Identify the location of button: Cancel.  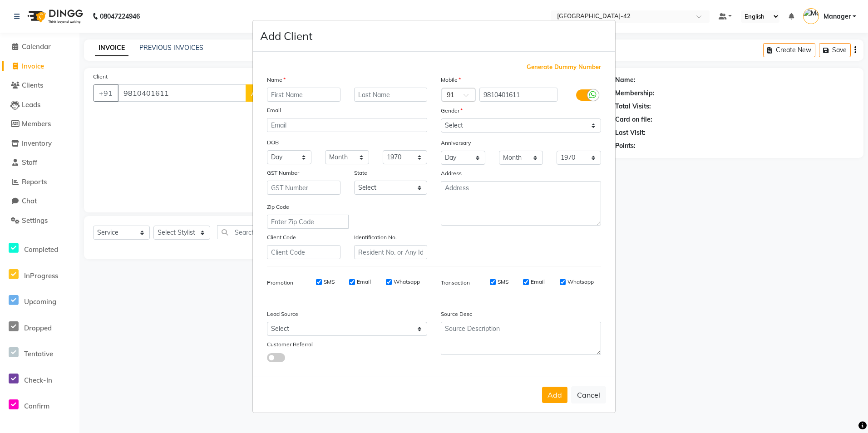
(589, 395).